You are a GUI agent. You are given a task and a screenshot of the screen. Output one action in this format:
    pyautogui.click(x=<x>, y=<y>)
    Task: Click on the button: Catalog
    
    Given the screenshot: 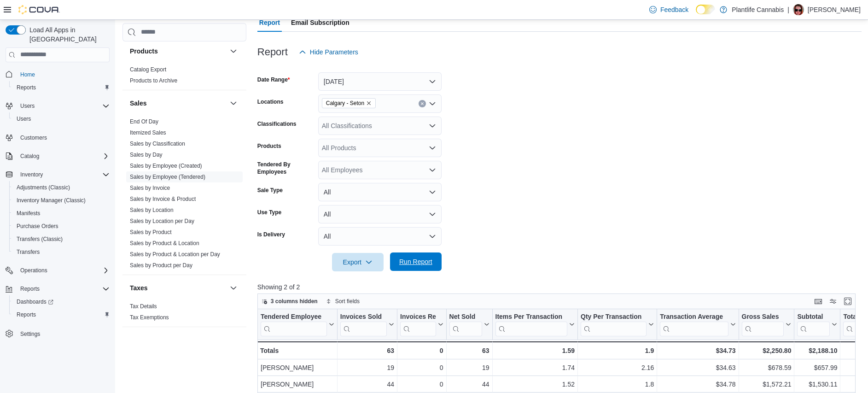 What is the action you would take?
    pyautogui.click(x=29, y=156)
    